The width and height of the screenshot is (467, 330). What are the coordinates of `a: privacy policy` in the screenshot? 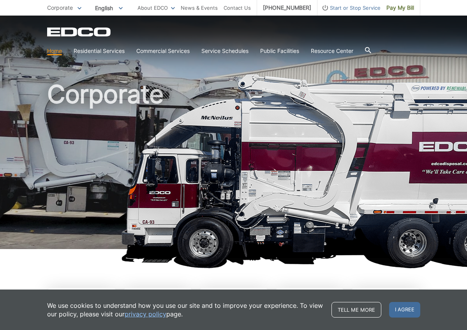 It's located at (145, 314).